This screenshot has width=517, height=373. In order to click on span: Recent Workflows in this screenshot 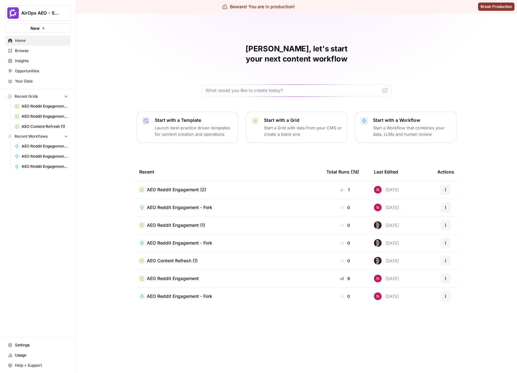, I will do `click(31, 136)`.